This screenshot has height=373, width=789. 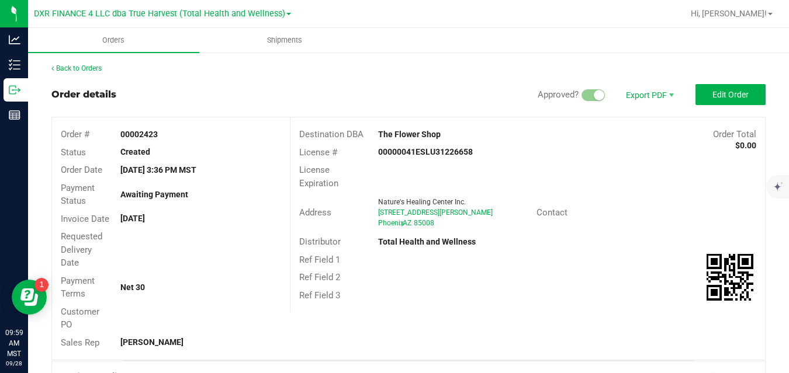 I want to click on qrcode: 00002423, so click(x=730, y=277).